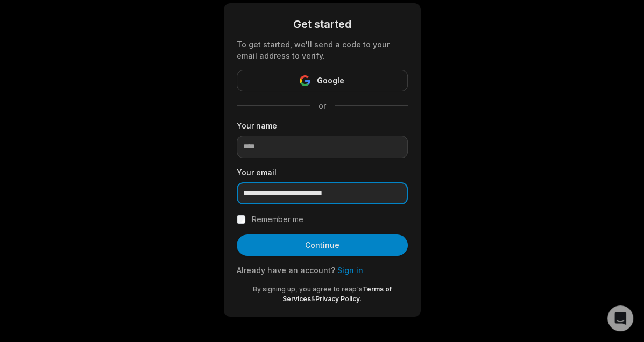 This screenshot has height=342, width=644. What do you see at coordinates (322, 50) in the screenshot?
I see `div: To get started, we'll send a code to your email address to verify.` at bounding box center [322, 50].